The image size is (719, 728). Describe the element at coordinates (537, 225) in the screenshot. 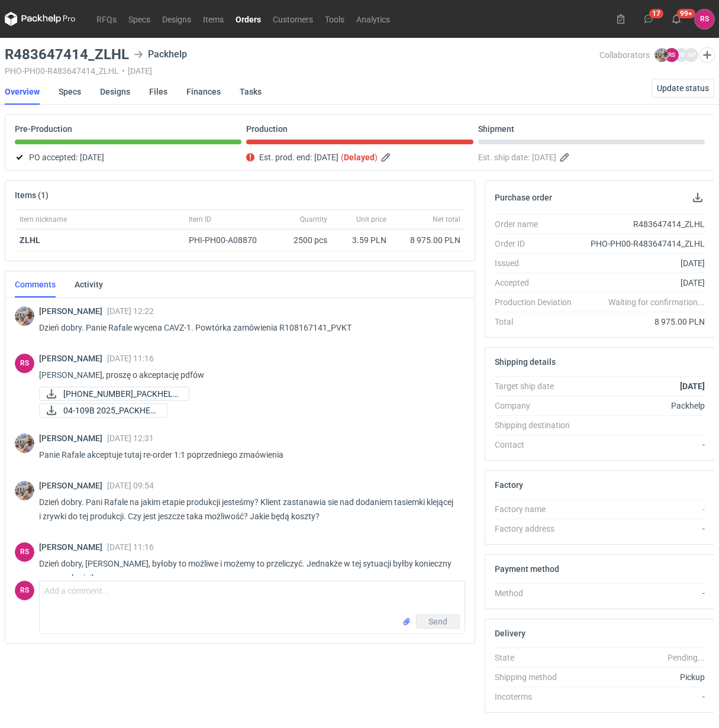

I see `div: Order name` at that location.